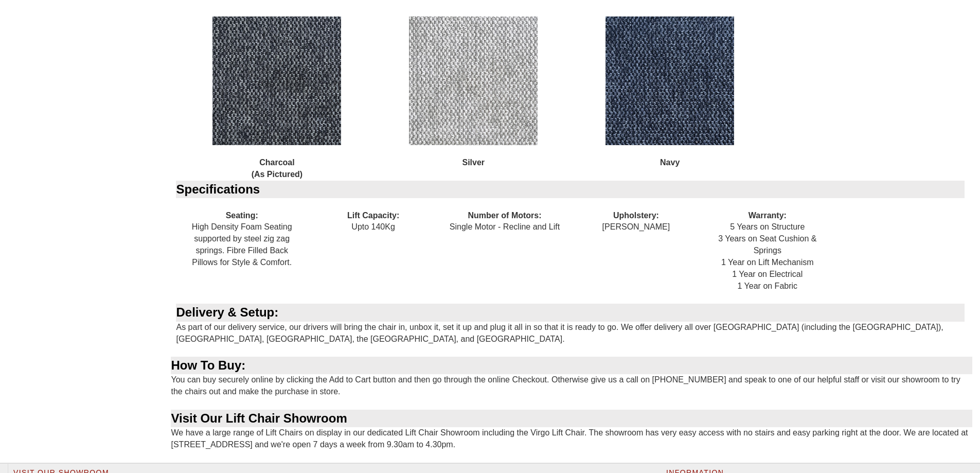 This screenshot has height=473, width=980. What do you see at coordinates (277, 168) in the screenshot?
I see `b: Charcoal (As Pictured)` at bounding box center [277, 168].